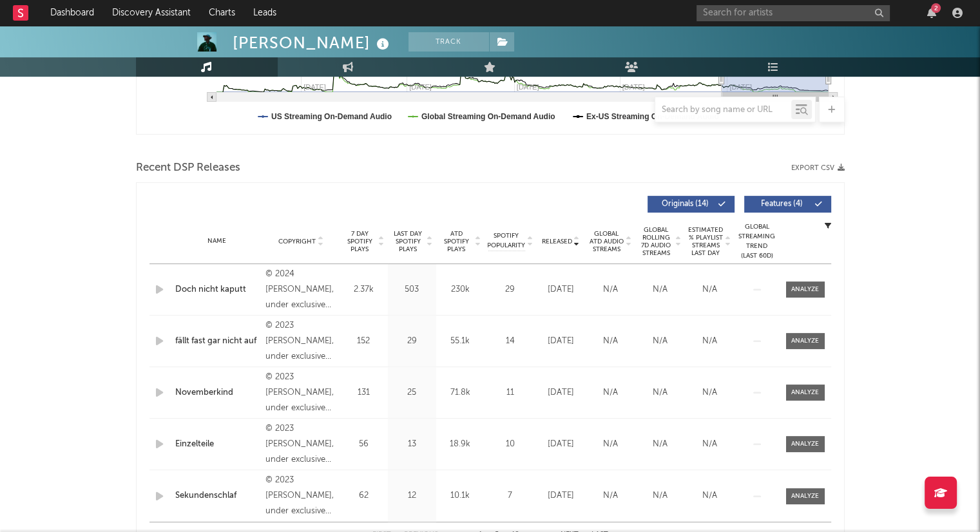 The image size is (980, 532). I want to click on span: Copyright, so click(297, 241).